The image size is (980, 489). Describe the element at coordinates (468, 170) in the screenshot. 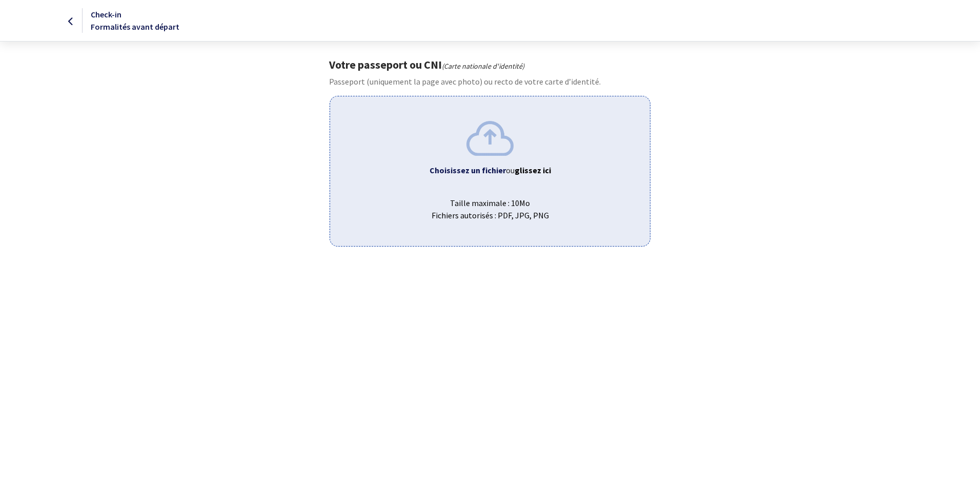

I see `b: Choisissez un fichier` at that location.